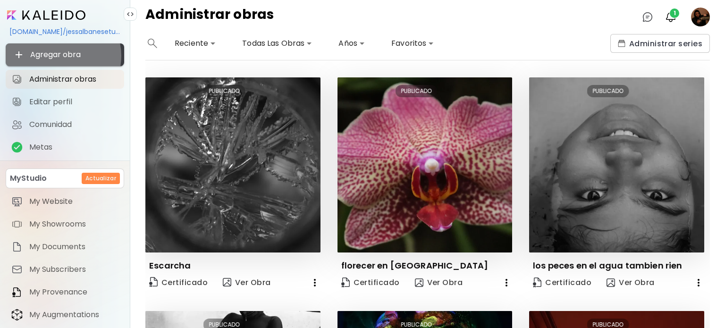 The height and width of the screenshot is (328, 725). I want to click on a: itemMy Augmentations, so click(65, 315).